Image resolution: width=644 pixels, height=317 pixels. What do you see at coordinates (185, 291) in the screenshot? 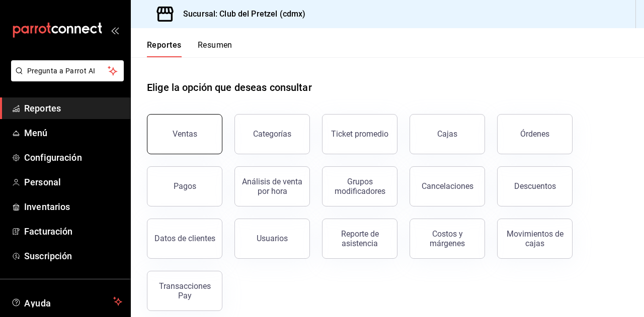
I see `button: Transacciones Pay` at bounding box center [185, 291].